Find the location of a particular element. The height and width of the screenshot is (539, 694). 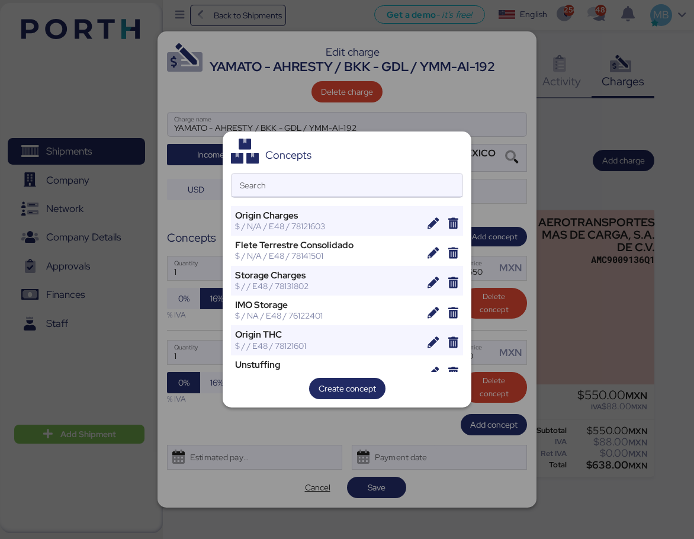

div: Storage Charges is located at coordinates (327, 275).